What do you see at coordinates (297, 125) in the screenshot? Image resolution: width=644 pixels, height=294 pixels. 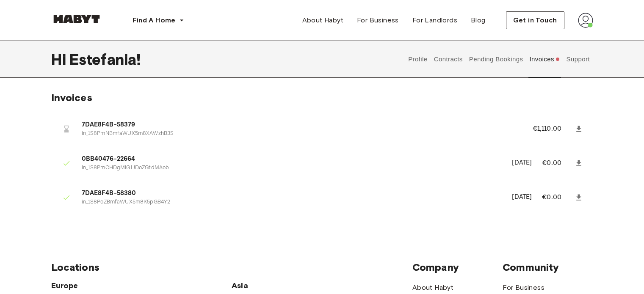 I see `span: 7DAE8F4B-58379` at bounding box center [297, 125].